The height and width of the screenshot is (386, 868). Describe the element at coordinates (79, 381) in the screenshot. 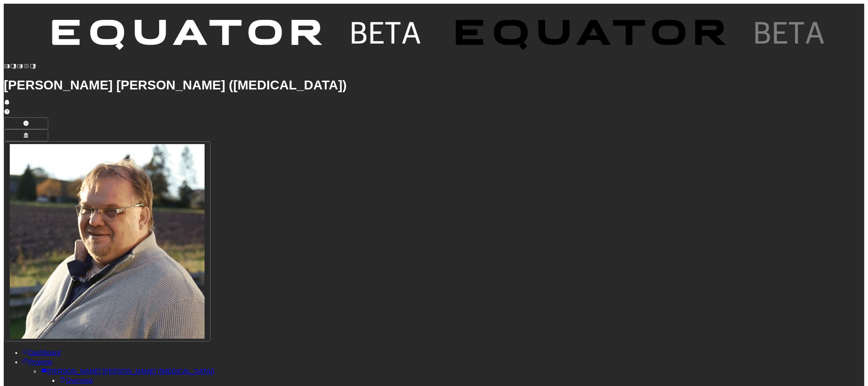

I see `span: Overview` at that location.